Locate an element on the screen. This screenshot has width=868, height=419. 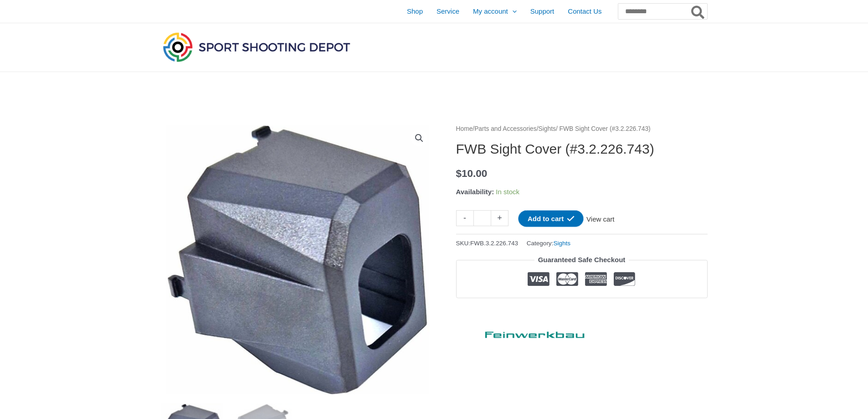
a: Parts and Accessories is located at coordinates (506, 128).